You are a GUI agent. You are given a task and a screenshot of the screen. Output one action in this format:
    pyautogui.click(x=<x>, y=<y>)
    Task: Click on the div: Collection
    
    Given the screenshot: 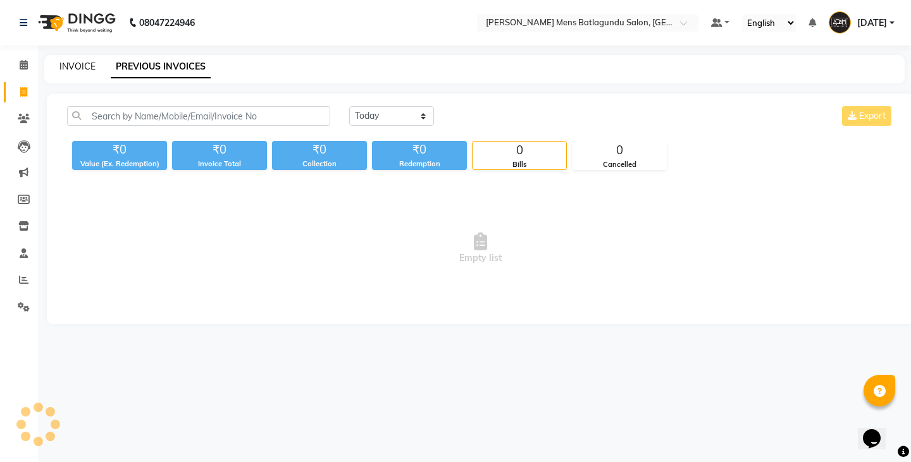 What is the action you would take?
    pyautogui.click(x=319, y=164)
    